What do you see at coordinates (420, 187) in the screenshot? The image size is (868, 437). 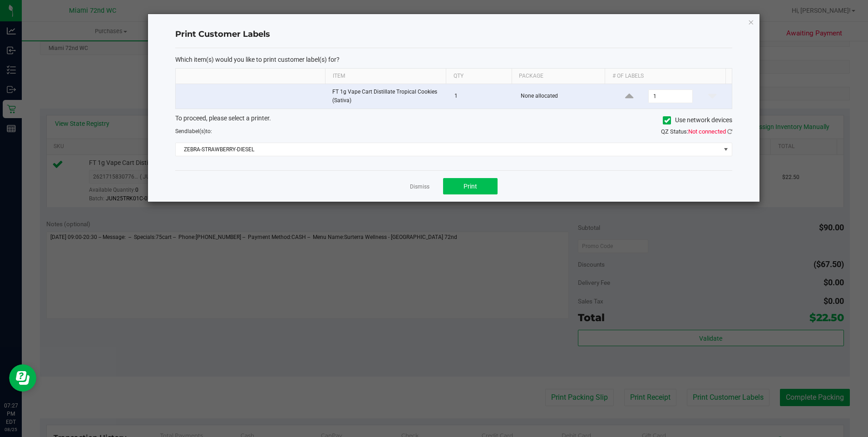 I see `a: Dismiss` at bounding box center [420, 187].